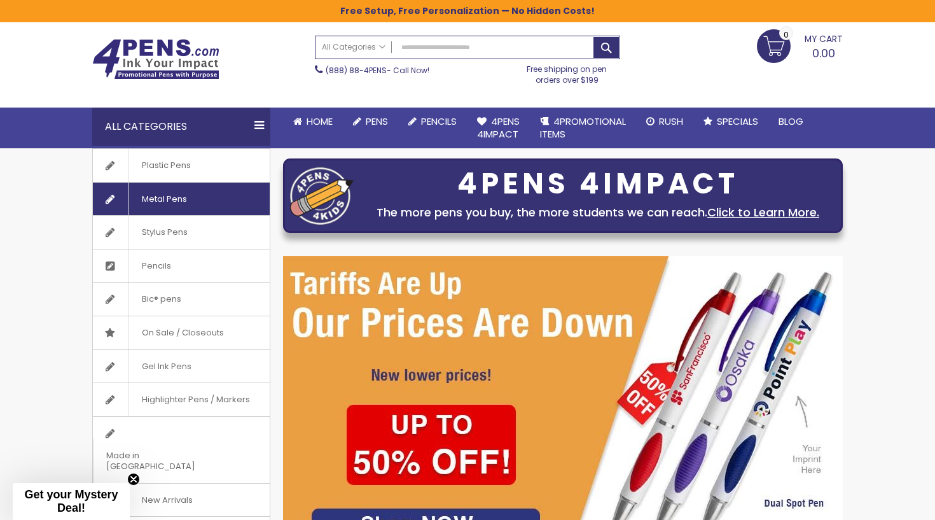 The height and width of the screenshot is (520, 935). Describe the element at coordinates (181, 232) in the screenshot. I see `a: Stylus Pens` at that location.